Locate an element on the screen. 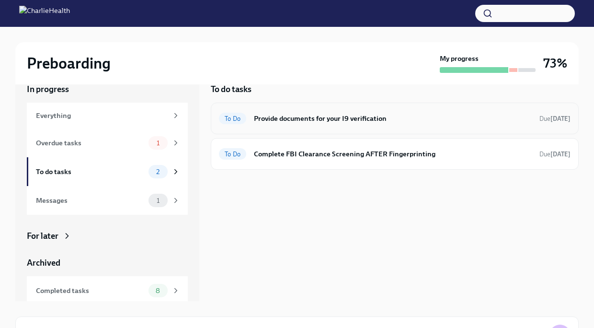  h6: Provide documents for your I9 verification is located at coordinates (393, 118).